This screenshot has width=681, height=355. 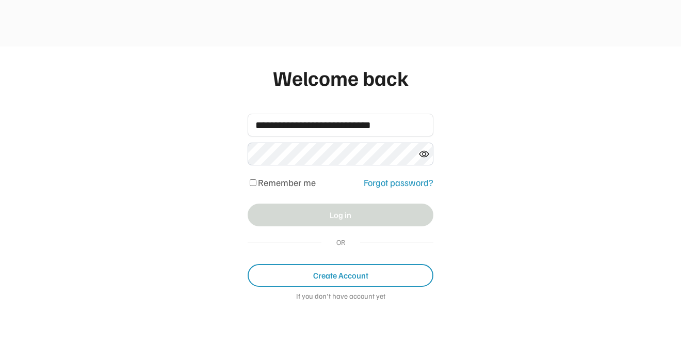 I want to click on label: Remember me, so click(x=287, y=182).